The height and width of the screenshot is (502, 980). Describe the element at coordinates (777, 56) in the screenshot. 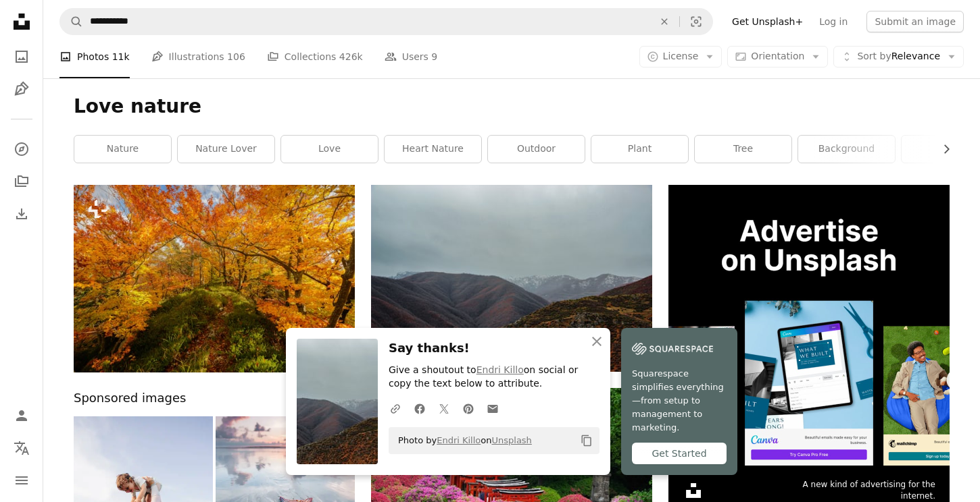

I see `button: Orientation` at that location.